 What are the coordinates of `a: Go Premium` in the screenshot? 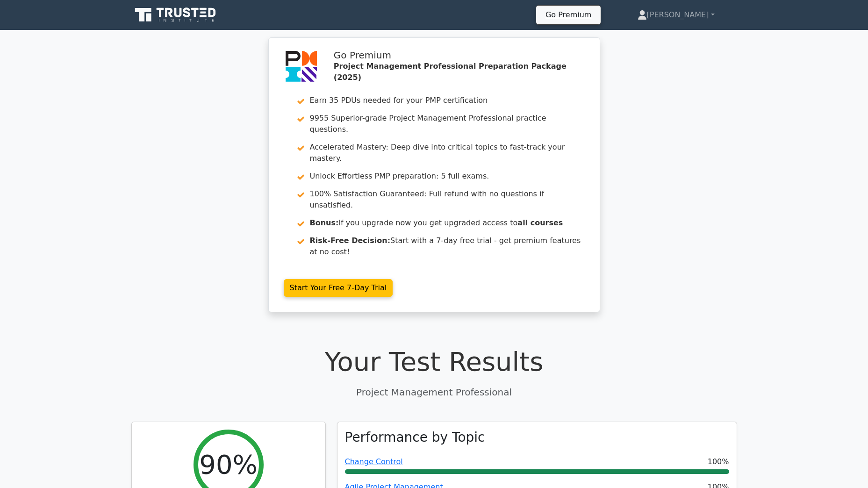 It's located at (568, 15).